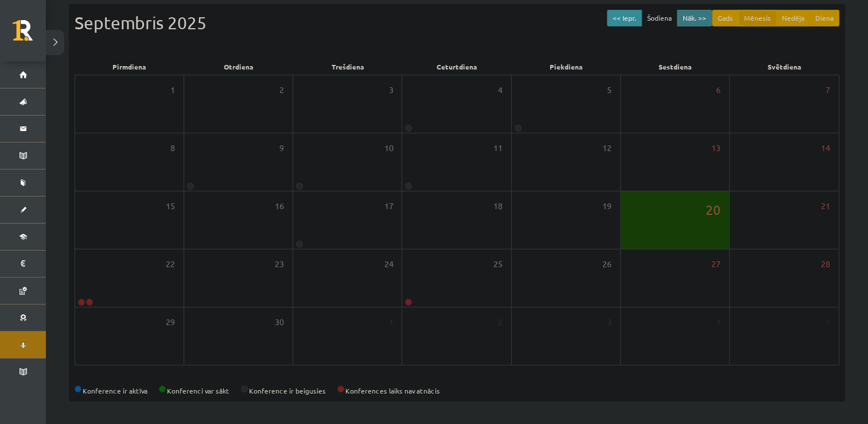 This screenshot has height=424, width=868. Describe the element at coordinates (498, 206) in the screenshot. I see `span: 18` at that location.